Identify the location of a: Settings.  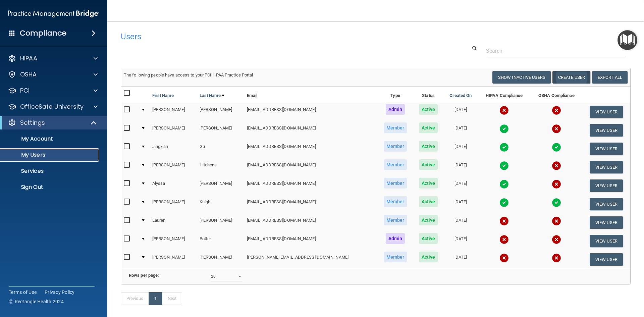
(53, 123).